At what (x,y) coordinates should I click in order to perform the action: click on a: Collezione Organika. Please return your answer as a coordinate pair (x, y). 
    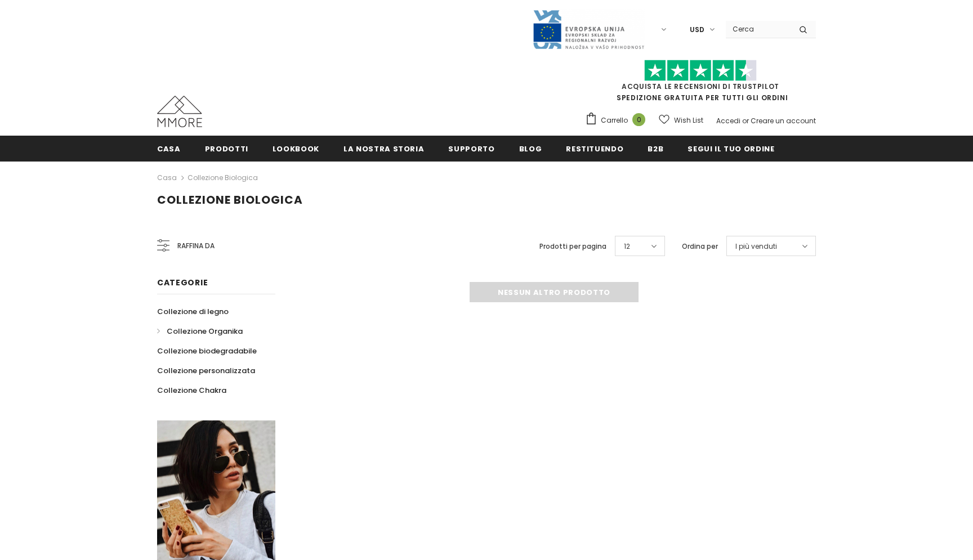
    Looking at the image, I should click on (200, 331).